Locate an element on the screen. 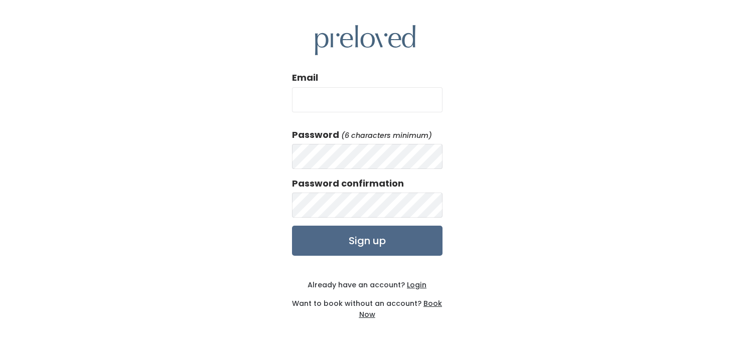  label: Password confirmation is located at coordinates (348, 184).